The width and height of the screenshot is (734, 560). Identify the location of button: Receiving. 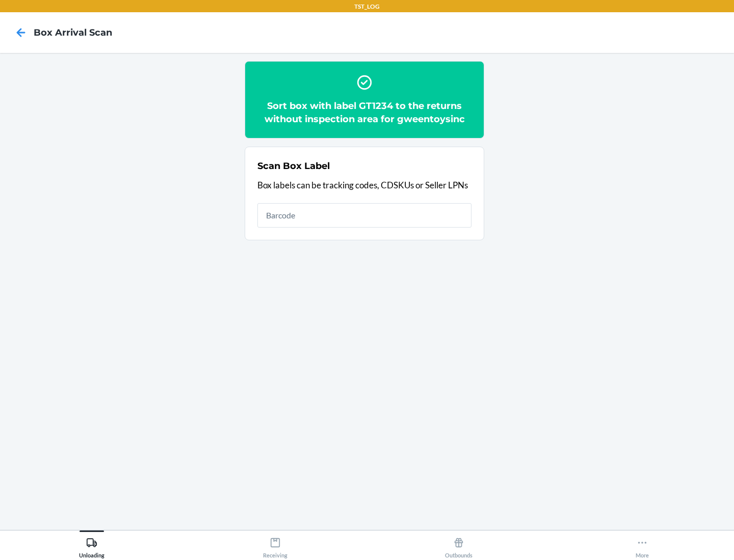
(275, 544).